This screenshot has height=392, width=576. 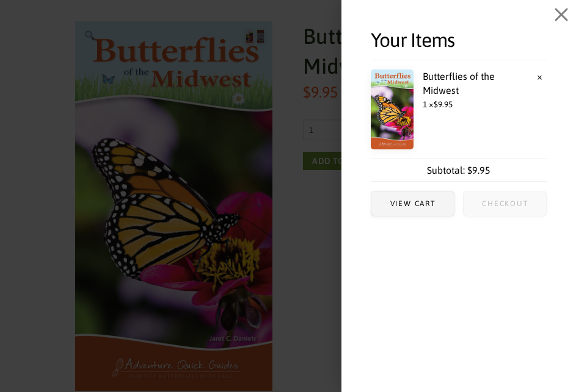 What do you see at coordinates (504, 204) in the screenshot?
I see `a: Checkout` at bounding box center [504, 204].